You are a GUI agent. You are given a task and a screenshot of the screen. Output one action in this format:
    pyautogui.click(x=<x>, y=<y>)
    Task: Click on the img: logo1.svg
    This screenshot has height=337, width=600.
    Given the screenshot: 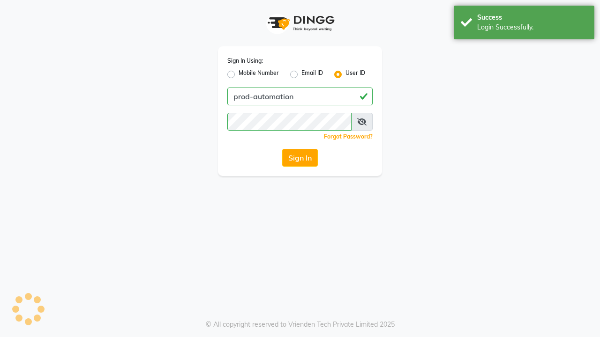 What is the action you would take?
    pyautogui.click(x=300, y=23)
    